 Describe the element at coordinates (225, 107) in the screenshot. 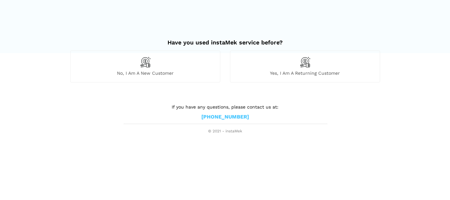

I see `p: If you have any questions, please contact us at:` at that location.